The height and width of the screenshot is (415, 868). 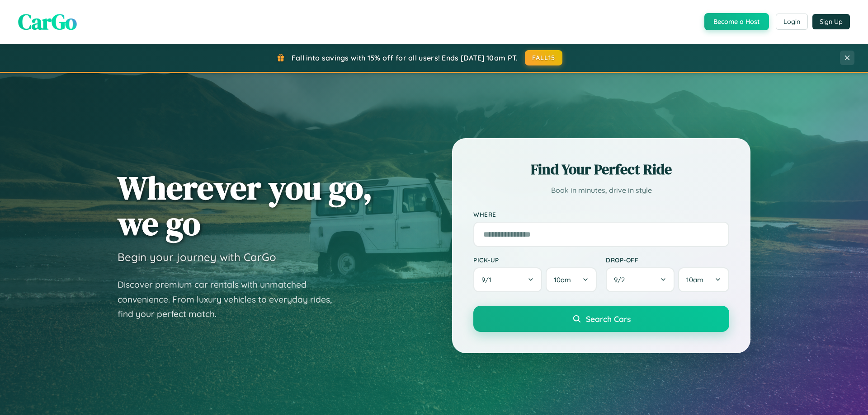 I want to click on span: Search Cars, so click(x=608, y=319).